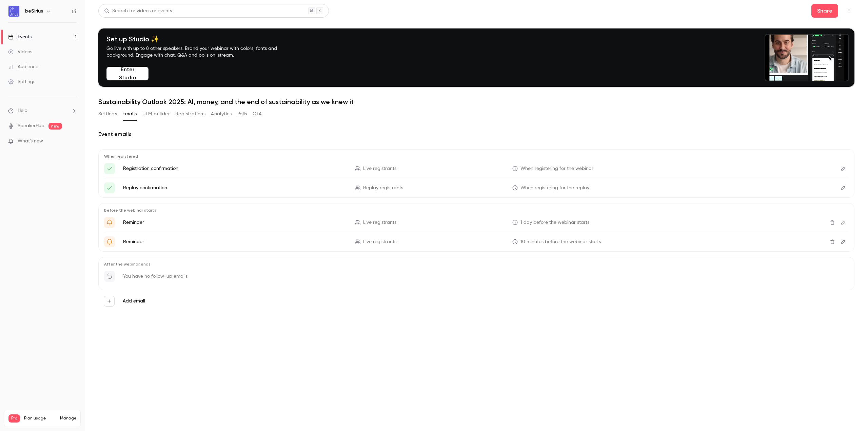 The height and width of the screenshot is (431, 868). Describe the element at coordinates (557, 168) in the screenshot. I see `span: When registering for the webinar` at that location.